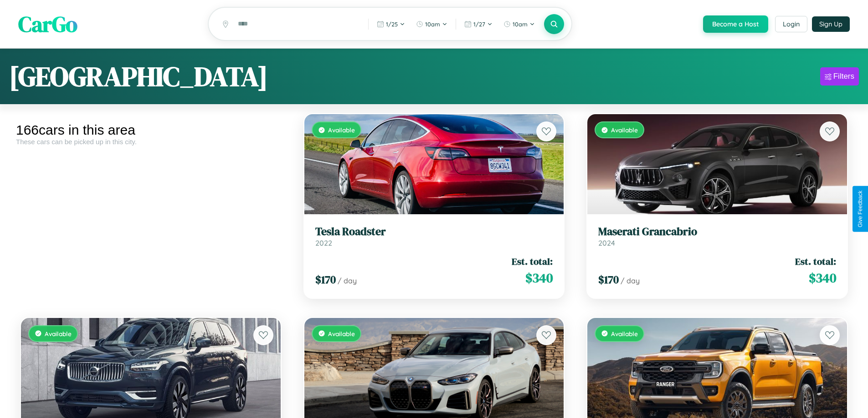 The height and width of the screenshot is (418, 868). What do you see at coordinates (392, 24) in the screenshot?
I see `span: 1 / 25` at bounding box center [392, 24].